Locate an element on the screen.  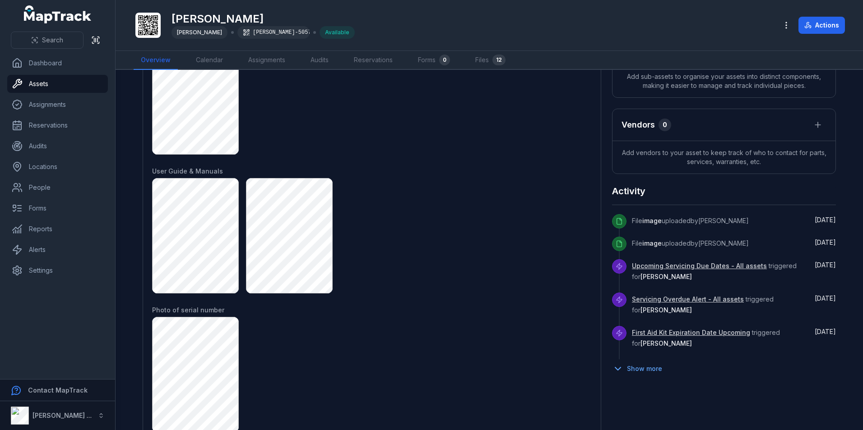
a: Servicing Overdue Alert - All assets is located at coordinates (688, 300).